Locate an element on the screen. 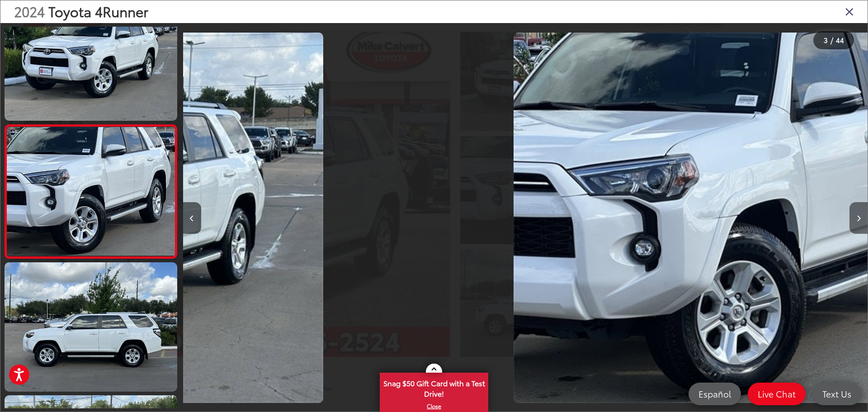 This screenshot has height=412, width=868. span: Text Us is located at coordinates (836, 394).